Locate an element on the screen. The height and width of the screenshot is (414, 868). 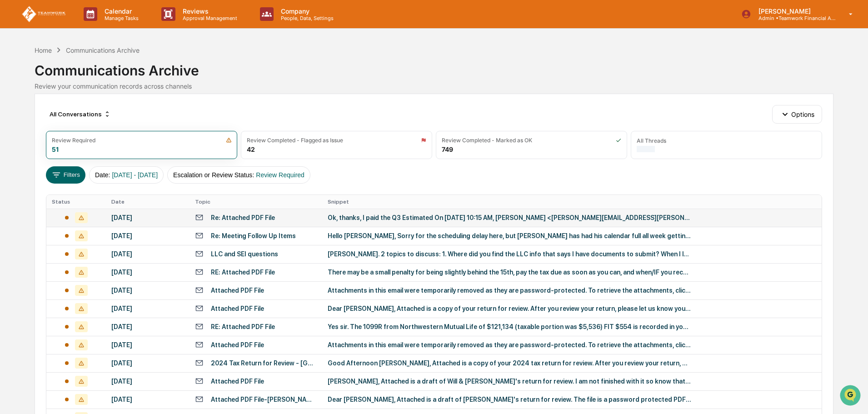
div: 749 is located at coordinates (447, 149).